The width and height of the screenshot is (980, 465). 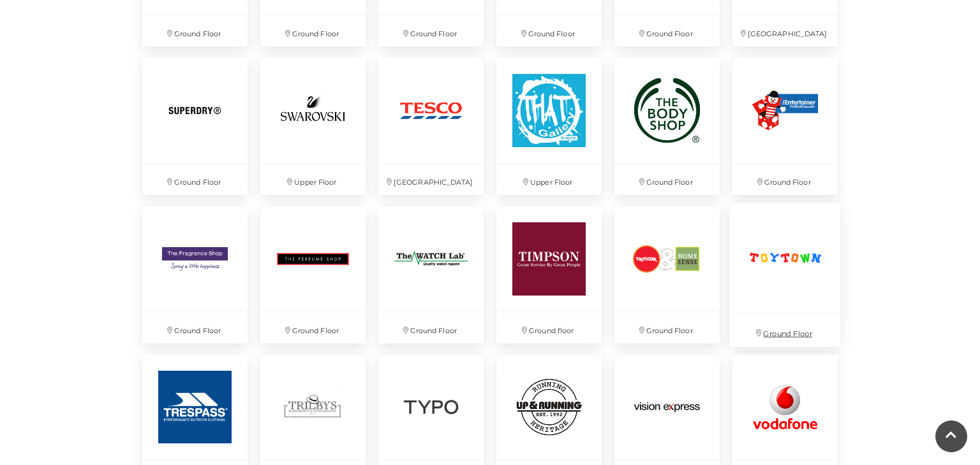 I want to click on a: Ground floor, so click(x=548, y=275).